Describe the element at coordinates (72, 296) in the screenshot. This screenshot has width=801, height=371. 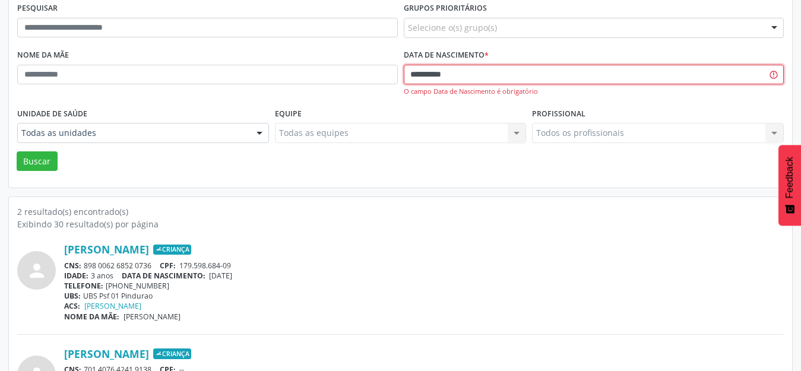
I see `span: UBS:` at that location.